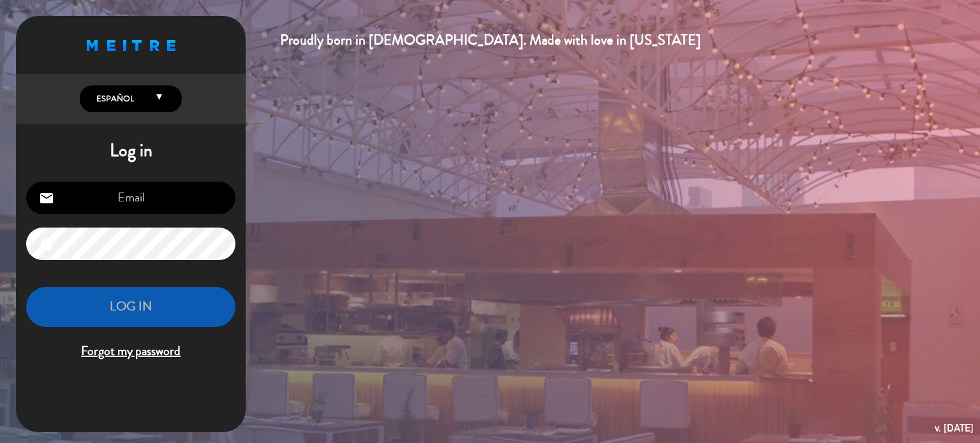 This screenshot has width=980, height=443. Describe the element at coordinates (131, 307) in the screenshot. I see `button: LOG IN` at that location.